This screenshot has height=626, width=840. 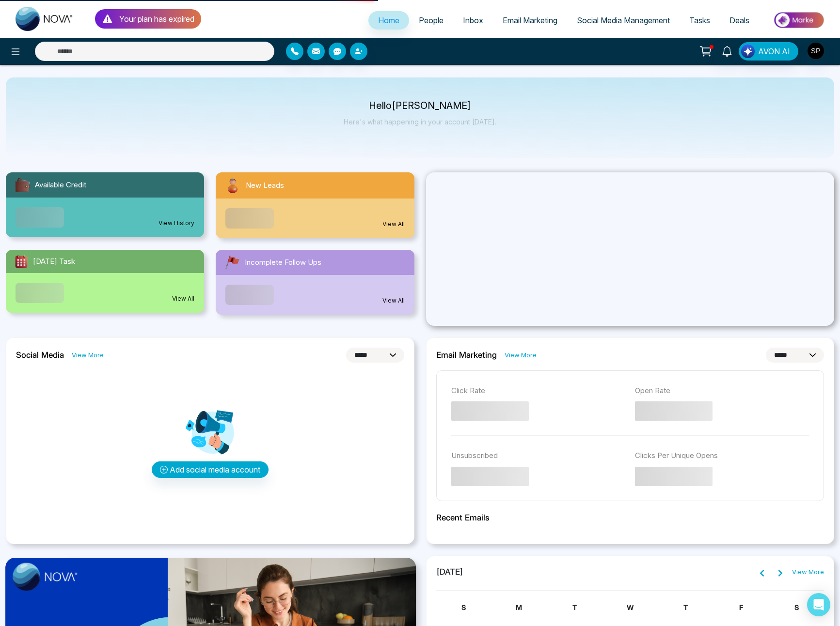 I want to click on span: Available Credit, so click(x=61, y=185).